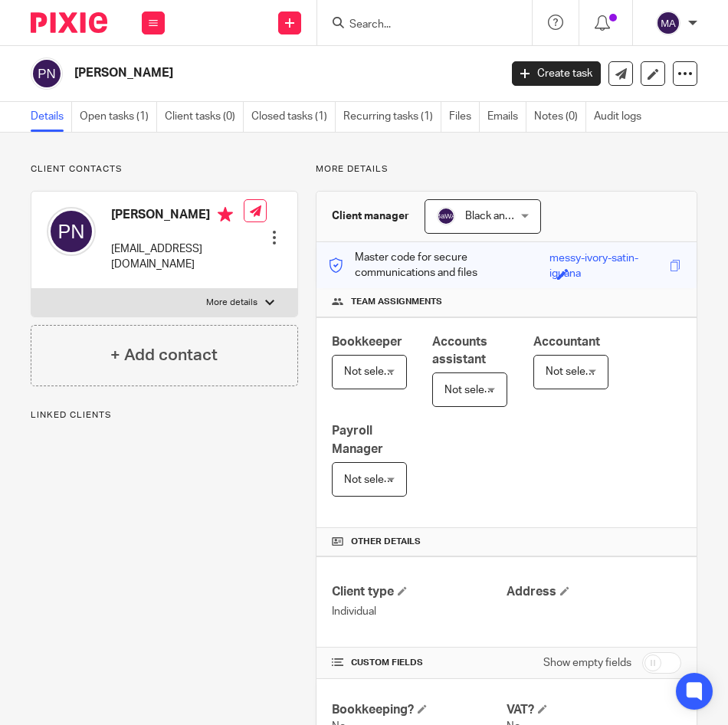 The height and width of the screenshot is (725, 728). I want to click on span: Team assignments, so click(397, 302).